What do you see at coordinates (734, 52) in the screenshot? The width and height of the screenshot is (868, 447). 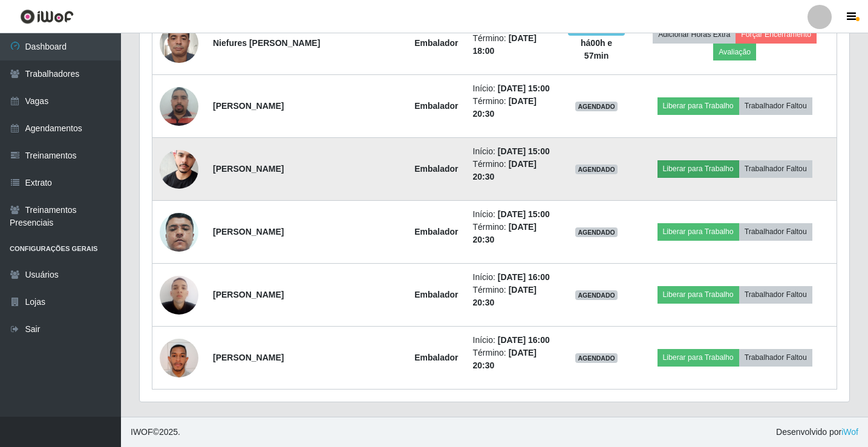 I see `button: Avaliação` at bounding box center [734, 52].